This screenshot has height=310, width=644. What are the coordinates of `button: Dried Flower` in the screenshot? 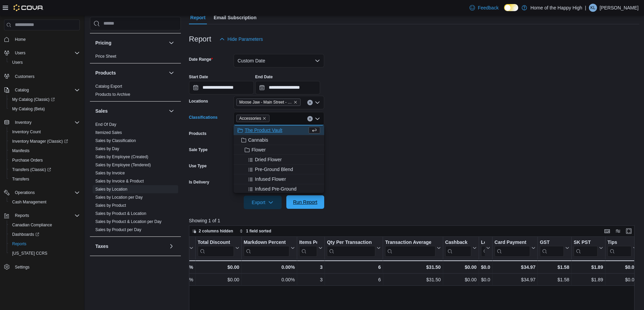 It's located at (279, 160).